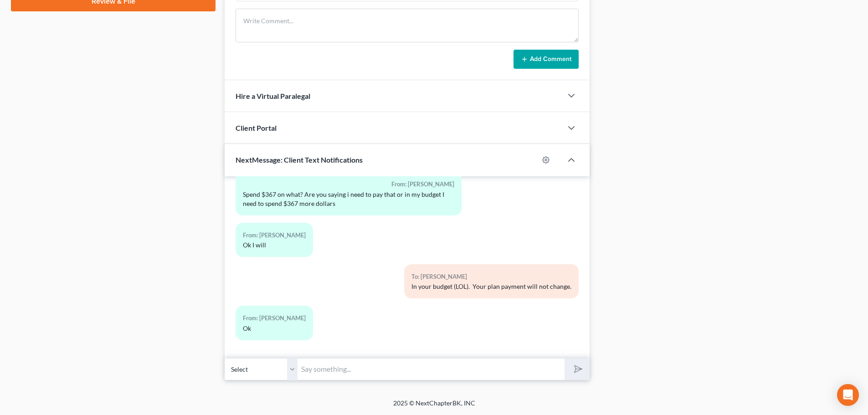  I want to click on button: Add Comment, so click(546, 60).